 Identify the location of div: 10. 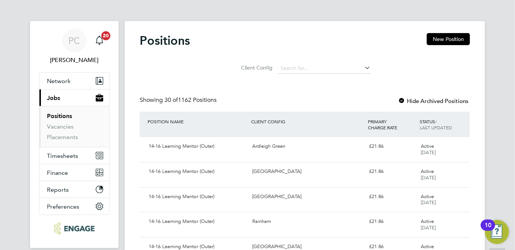
(488, 230).